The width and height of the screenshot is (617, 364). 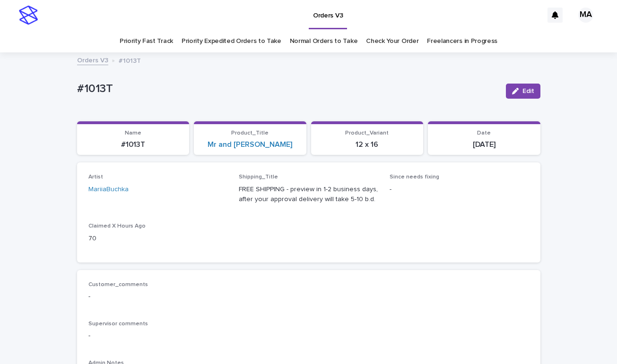 What do you see at coordinates (368, 144) in the screenshot?
I see `p: 12 x 16` at bounding box center [368, 144].